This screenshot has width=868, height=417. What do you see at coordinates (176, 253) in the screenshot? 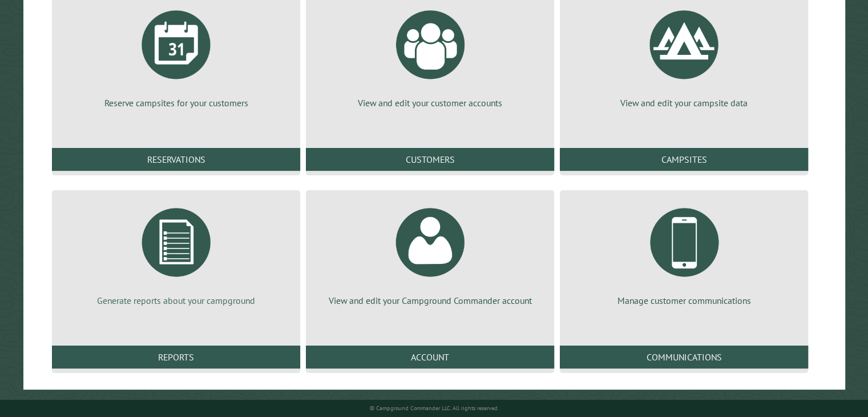
I see `a: Generate reports about your campground` at bounding box center [176, 253].